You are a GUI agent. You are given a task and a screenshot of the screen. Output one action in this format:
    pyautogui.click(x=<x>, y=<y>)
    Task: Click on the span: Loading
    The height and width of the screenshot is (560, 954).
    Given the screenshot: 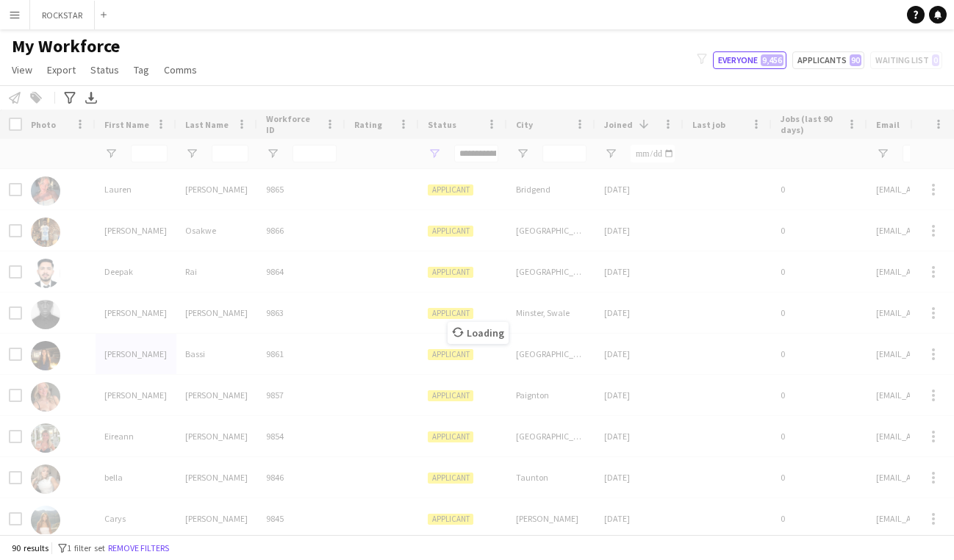 What is the action you would take?
    pyautogui.click(x=478, y=333)
    